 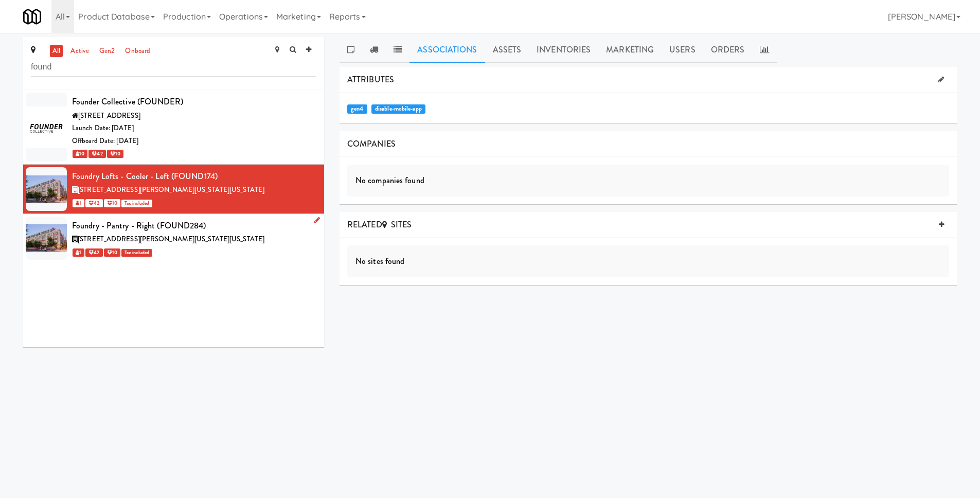 What do you see at coordinates (629, 50) in the screenshot?
I see `a: Marketing` at bounding box center [629, 50].